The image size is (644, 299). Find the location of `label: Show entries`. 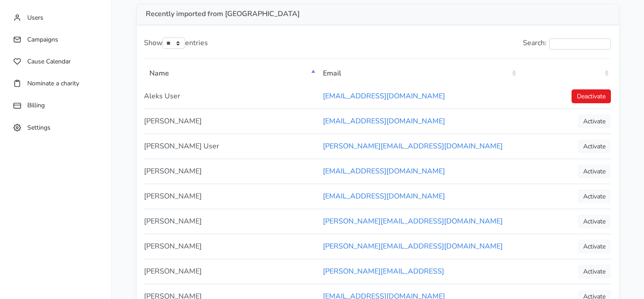

label: Show entries is located at coordinates (176, 44).